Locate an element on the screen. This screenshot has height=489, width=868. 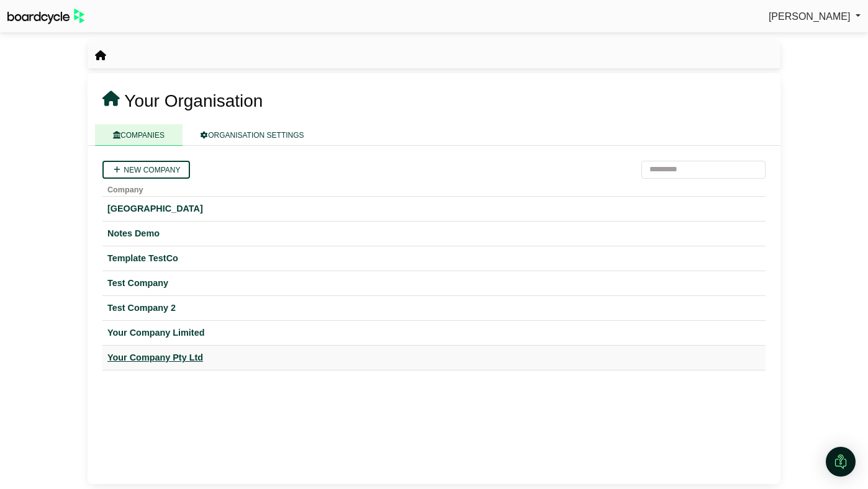
a: Notes Demo is located at coordinates (434, 234).